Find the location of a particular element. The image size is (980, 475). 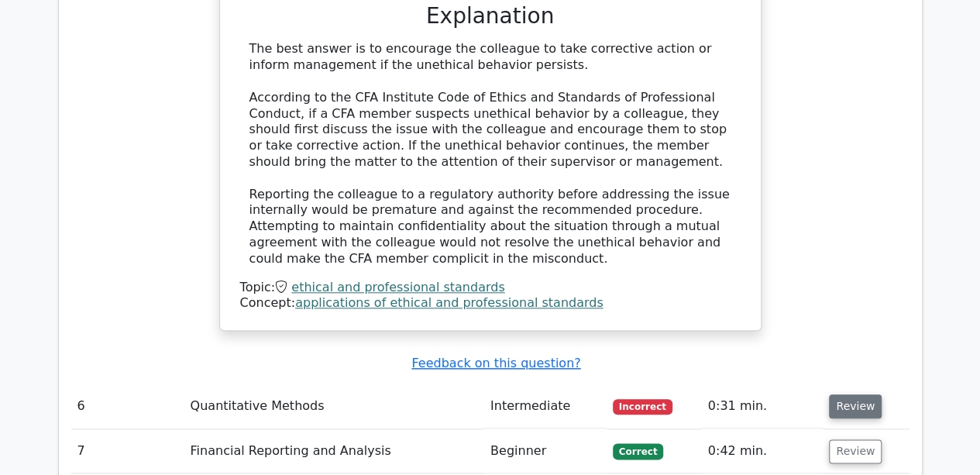

div: The best answer is to encourage the colleague to take corrective action or inform management if t... is located at coordinates (491, 154).